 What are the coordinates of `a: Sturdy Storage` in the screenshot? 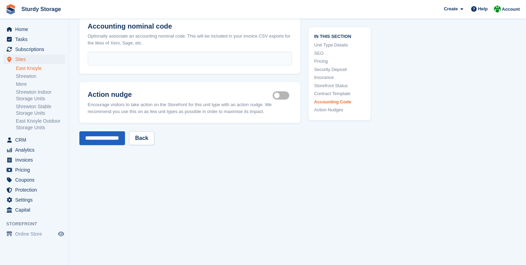 It's located at (41, 9).